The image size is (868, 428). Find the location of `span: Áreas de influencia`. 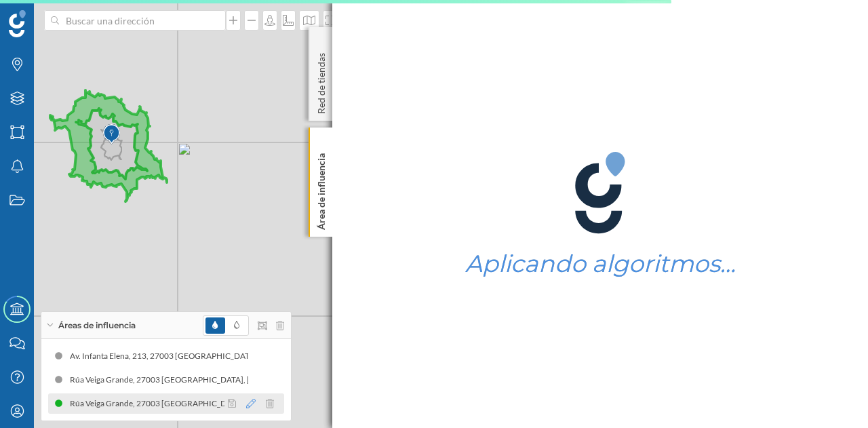

span: Áreas de influencia is located at coordinates (97, 325).